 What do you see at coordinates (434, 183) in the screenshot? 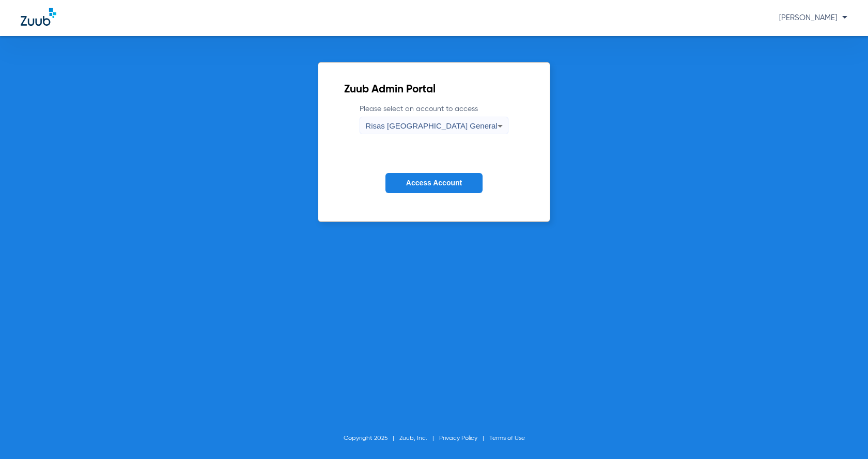
I see `button: Access Account` at bounding box center [434, 183].